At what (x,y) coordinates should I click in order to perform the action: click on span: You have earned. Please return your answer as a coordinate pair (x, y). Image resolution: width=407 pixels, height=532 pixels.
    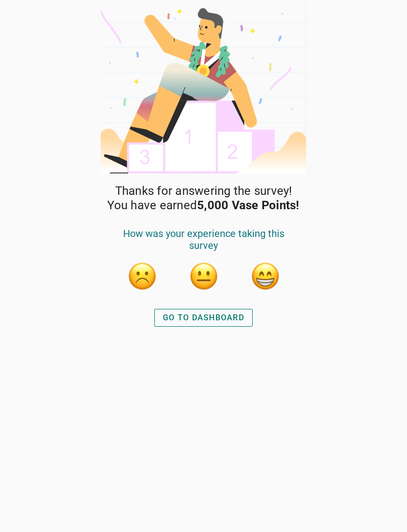
    Looking at the image, I should click on (203, 205).